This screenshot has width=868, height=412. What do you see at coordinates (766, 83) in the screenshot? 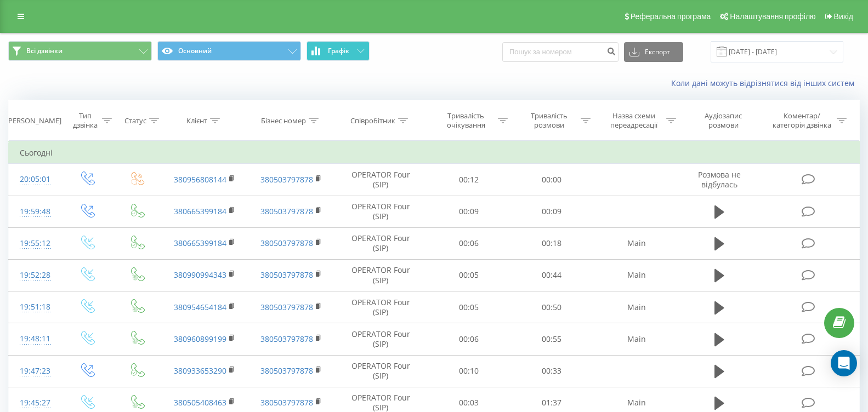
I see `a: Коли дані можуть відрізнятися вiд інших систем` at bounding box center [766, 83].